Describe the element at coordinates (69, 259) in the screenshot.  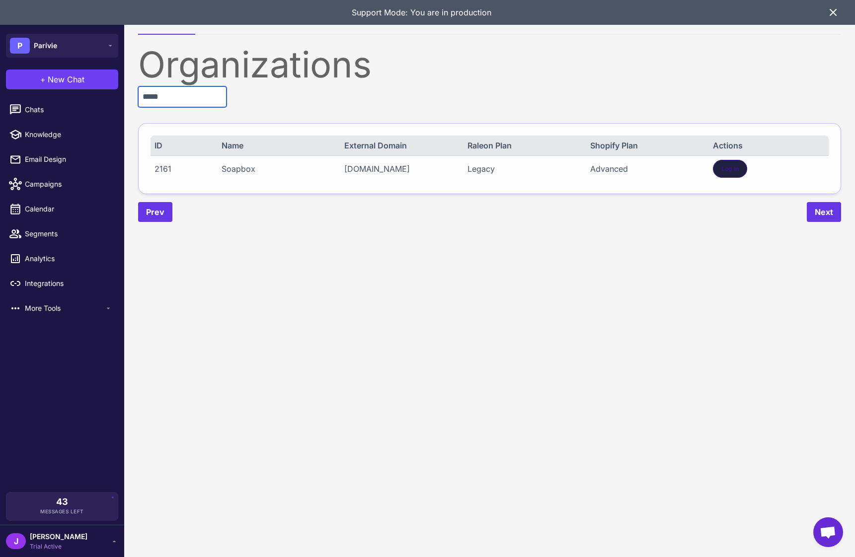
I see `span: Analytics` at that location.